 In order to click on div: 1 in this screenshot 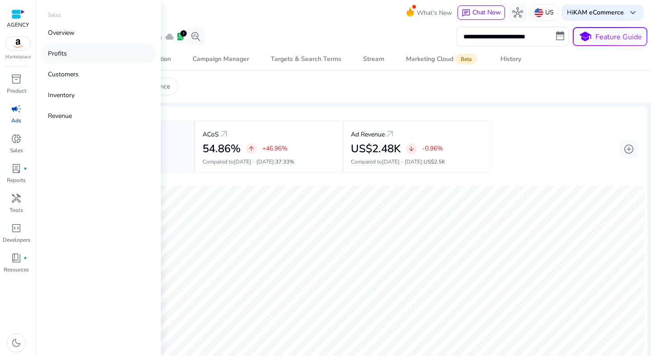, I will do `click(184, 33)`.